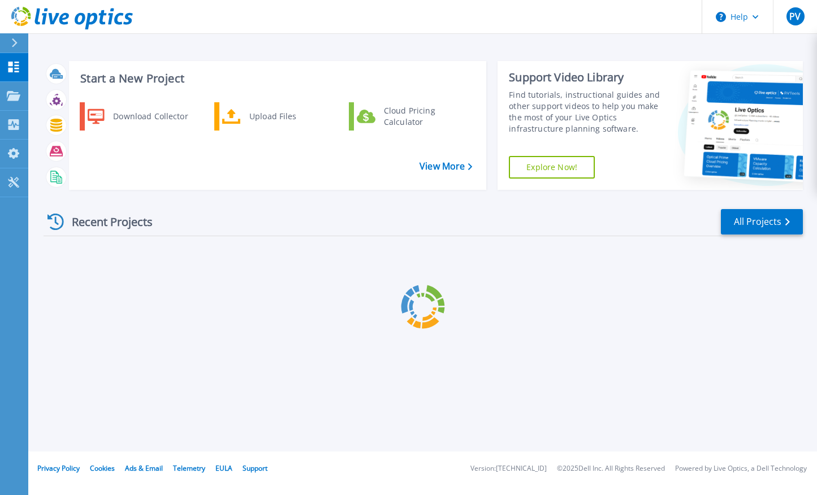  I want to click on a: View More, so click(445, 166).